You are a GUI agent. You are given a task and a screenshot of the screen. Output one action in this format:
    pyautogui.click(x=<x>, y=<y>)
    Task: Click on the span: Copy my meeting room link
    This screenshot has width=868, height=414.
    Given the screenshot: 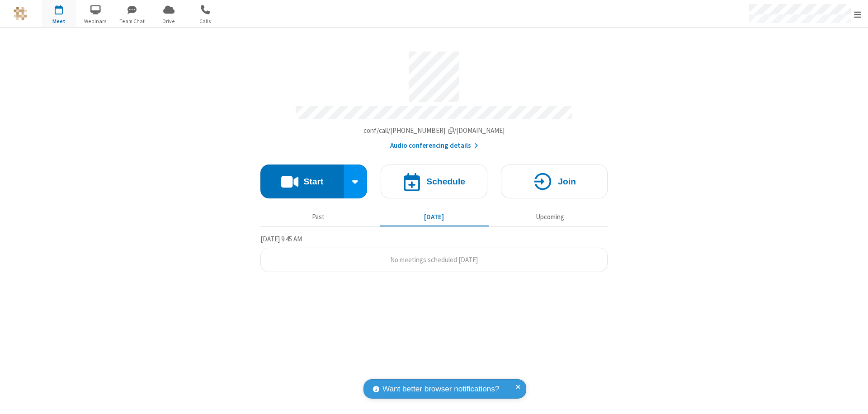 What is the action you would take?
    pyautogui.click(x=434, y=130)
    